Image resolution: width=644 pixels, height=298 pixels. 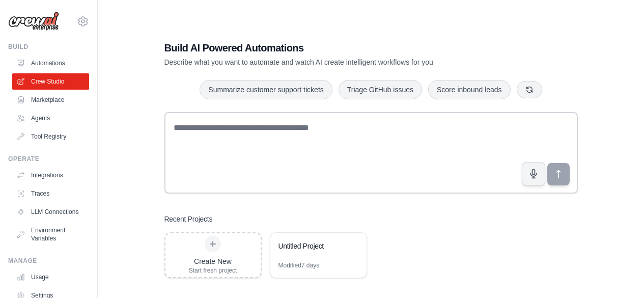 What do you see at coordinates (299, 265) in the screenshot?
I see `div: Modified 7 days` at bounding box center [299, 265].